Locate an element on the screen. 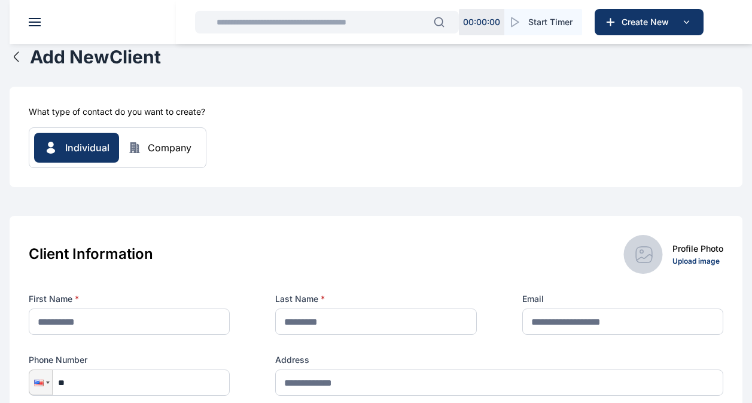  div: United States: + 1 is located at coordinates (41, 382).